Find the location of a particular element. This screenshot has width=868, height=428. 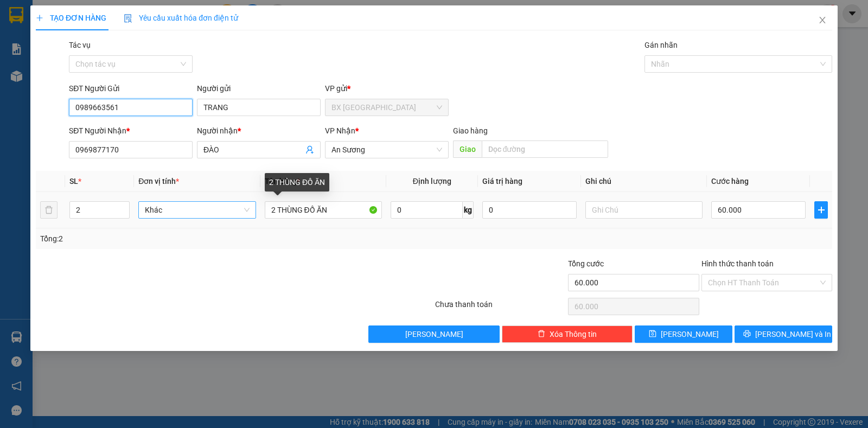

div: SĐT Người Gửi is located at coordinates (131, 88).